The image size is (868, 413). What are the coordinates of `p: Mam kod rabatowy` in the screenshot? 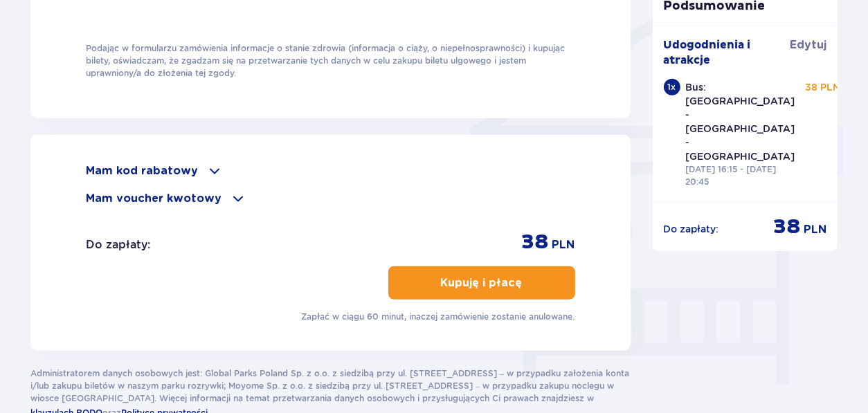 It's located at (142, 171).